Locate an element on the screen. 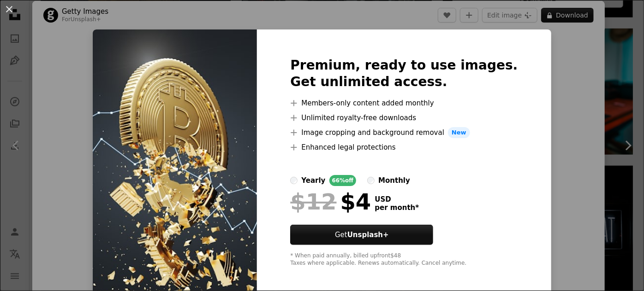 The width and height of the screenshot is (644, 291). input: yearly66%off is located at coordinates (294, 180).